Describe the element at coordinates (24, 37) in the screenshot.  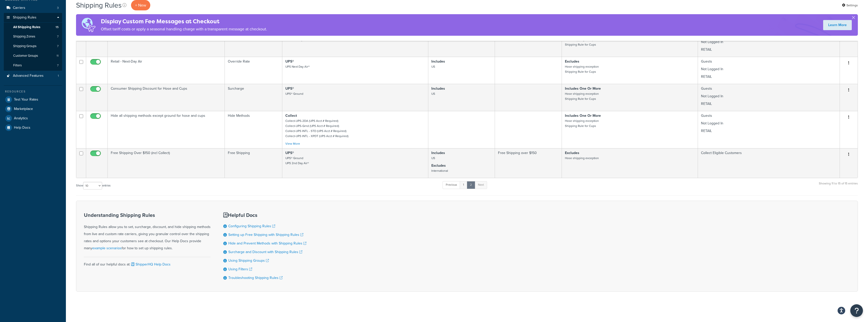
I see `span: Shipping Zones` at that location.